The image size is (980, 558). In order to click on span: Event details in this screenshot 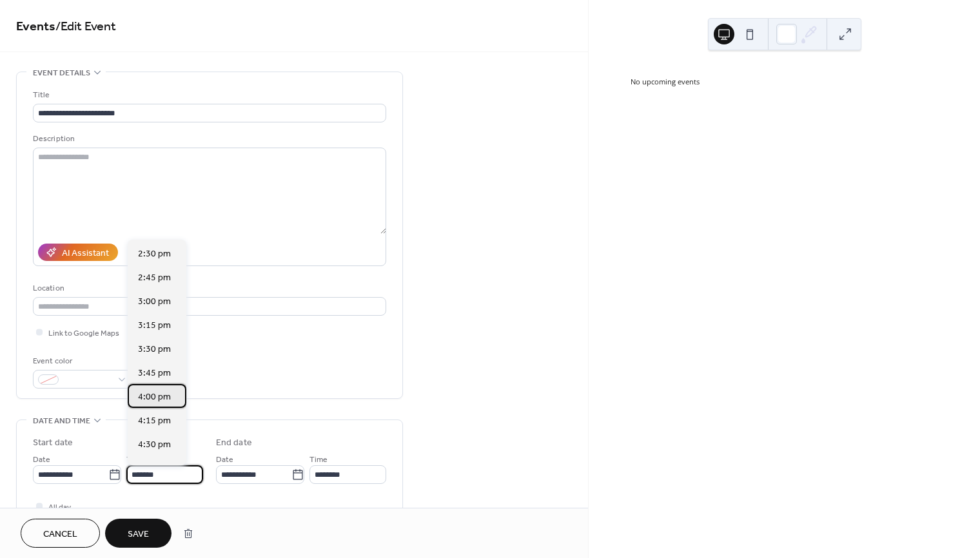, I will do `click(61, 73)`.